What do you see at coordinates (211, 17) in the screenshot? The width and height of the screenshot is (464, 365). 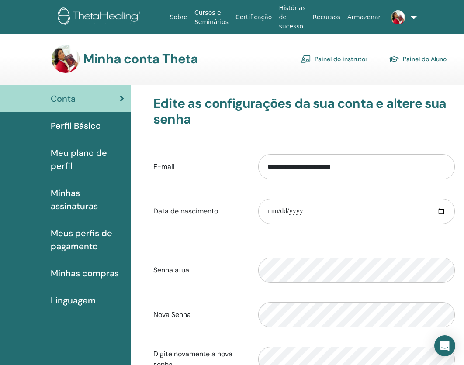 I see `a: Cursos e Seminários` at bounding box center [211, 17].